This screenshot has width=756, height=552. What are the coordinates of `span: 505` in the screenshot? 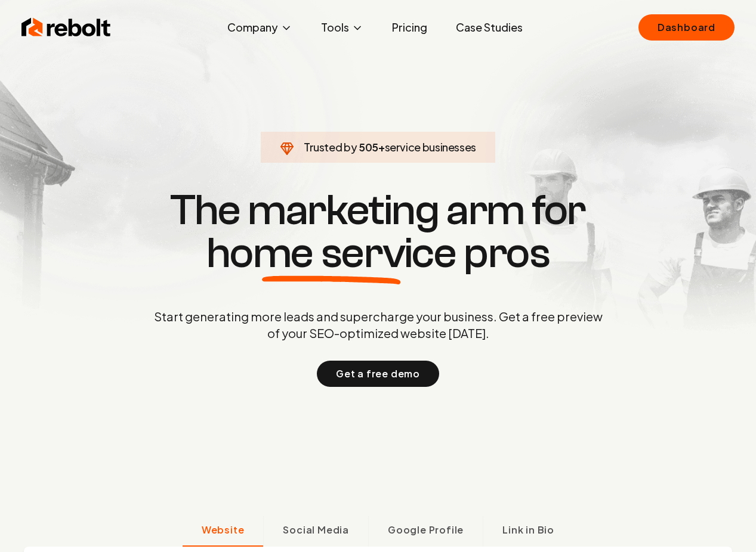 It's located at (368, 147).